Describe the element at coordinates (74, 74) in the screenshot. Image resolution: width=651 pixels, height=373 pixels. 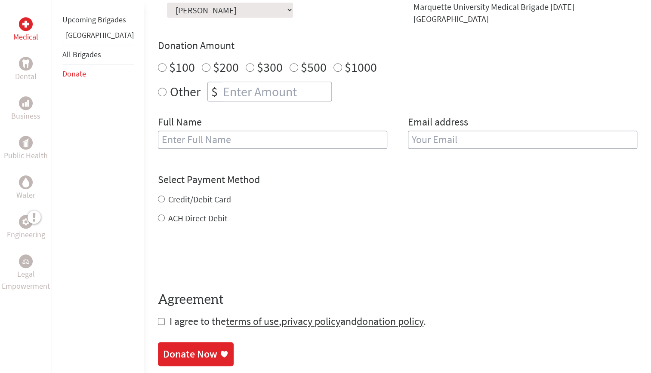
I see `a: Donate` at that location.